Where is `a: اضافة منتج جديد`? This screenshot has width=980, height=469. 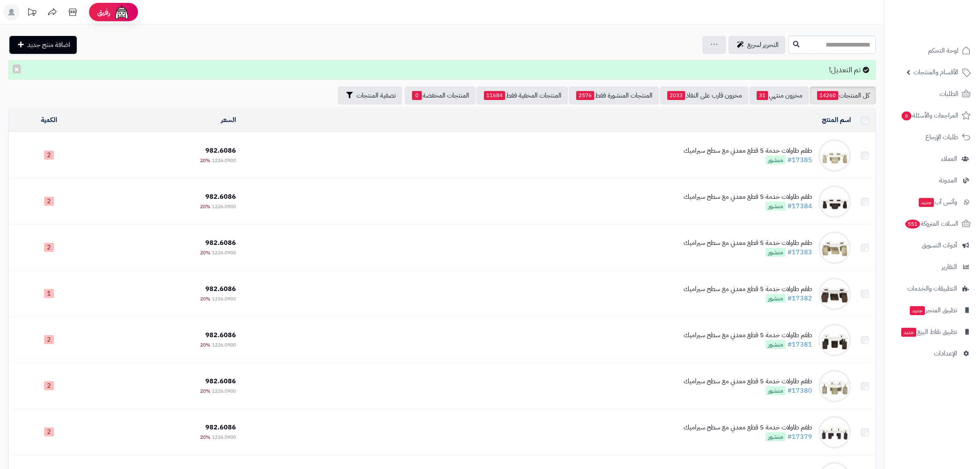
a: اضافة منتج جديد is located at coordinates (43, 45).